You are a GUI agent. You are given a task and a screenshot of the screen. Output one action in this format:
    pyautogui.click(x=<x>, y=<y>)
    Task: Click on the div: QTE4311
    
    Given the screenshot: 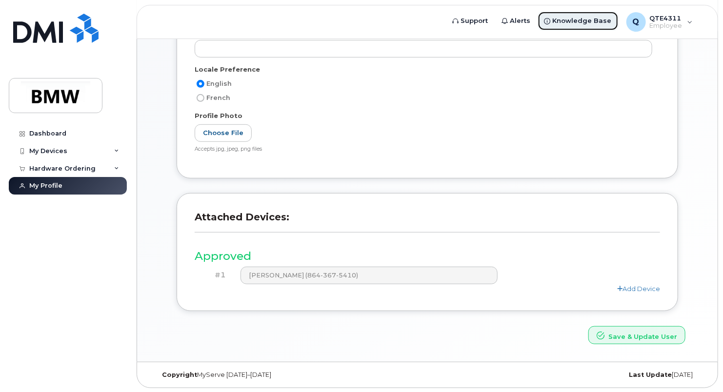 What is the action you would take?
    pyautogui.click(x=660, y=22)
    